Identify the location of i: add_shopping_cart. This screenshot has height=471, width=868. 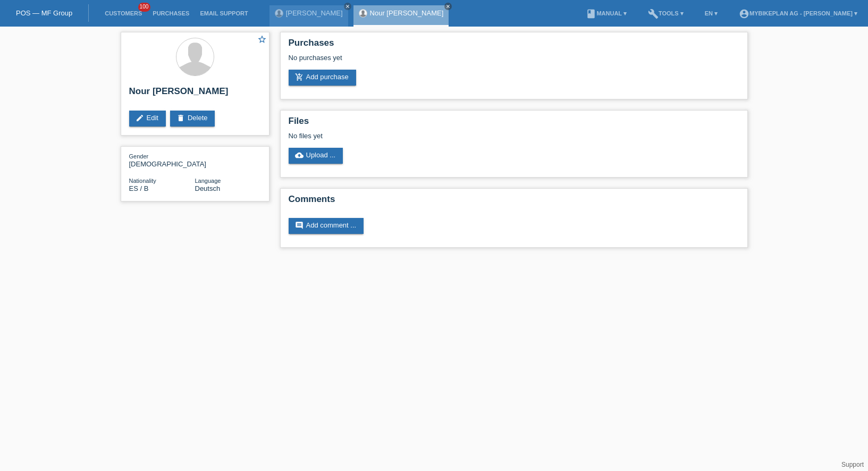
(299, 77).